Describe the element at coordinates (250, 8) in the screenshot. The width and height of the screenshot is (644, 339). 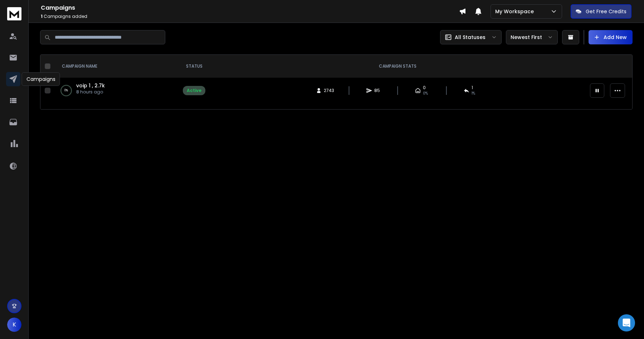
I see `h1: Campaigns` at that location.